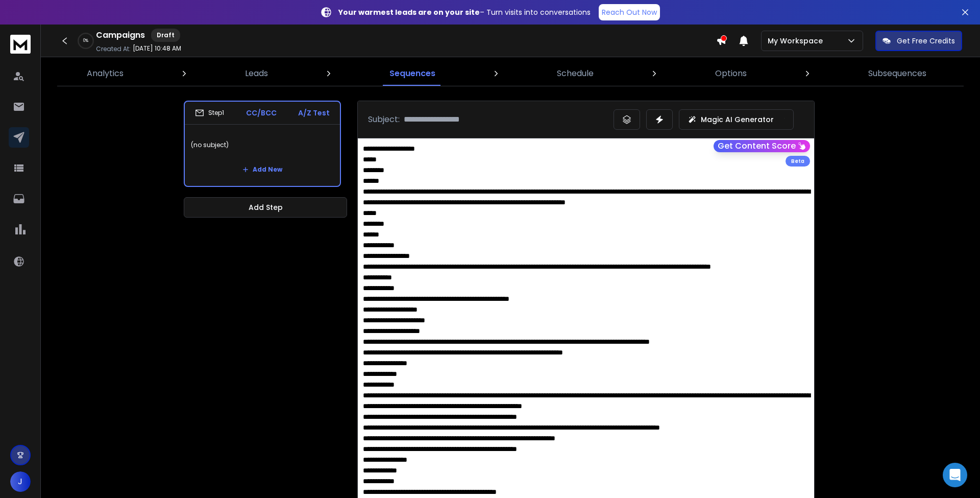 The width and height of the screenshot is (980, 498). Describe the element at coordinates (737, 120) in the screenshot. I see `p: Magic AI Generator` at that location.